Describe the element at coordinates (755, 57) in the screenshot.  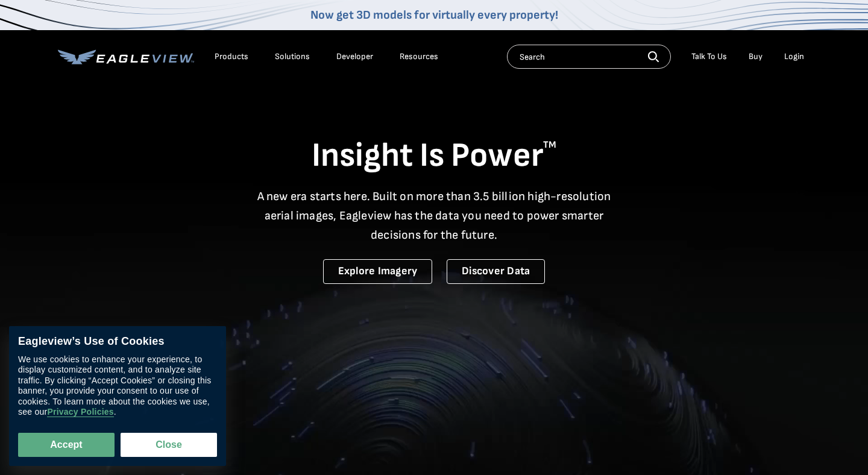
I see `a: Buy` at that location.